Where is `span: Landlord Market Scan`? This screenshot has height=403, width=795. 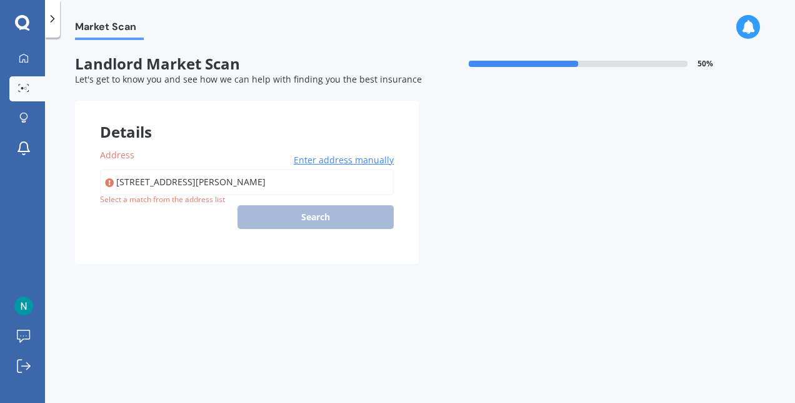 span: Landlord Market Scan is located at coordinates (247, 64).